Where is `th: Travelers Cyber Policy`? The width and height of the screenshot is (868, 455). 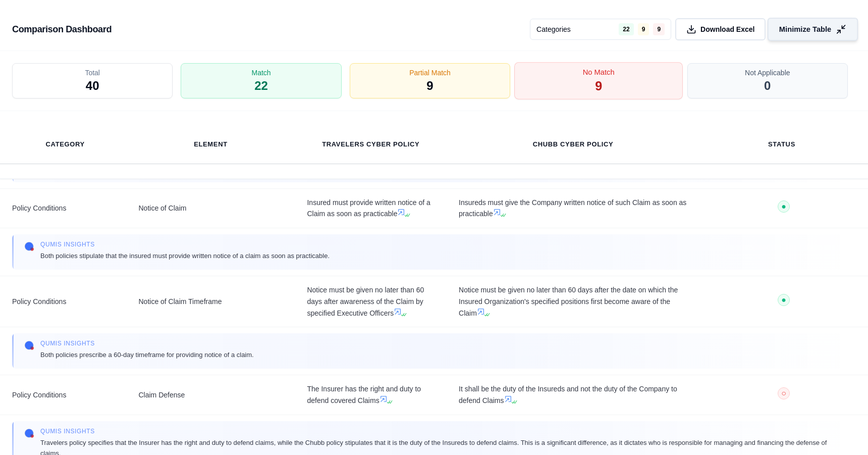 th: Travelers Cyber Policy is located at coordinates (370, 145).